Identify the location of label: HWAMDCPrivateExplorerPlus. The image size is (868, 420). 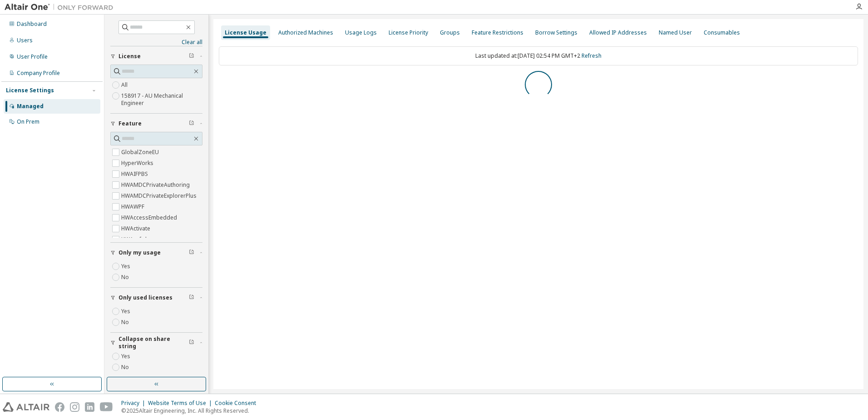
(160, 196).